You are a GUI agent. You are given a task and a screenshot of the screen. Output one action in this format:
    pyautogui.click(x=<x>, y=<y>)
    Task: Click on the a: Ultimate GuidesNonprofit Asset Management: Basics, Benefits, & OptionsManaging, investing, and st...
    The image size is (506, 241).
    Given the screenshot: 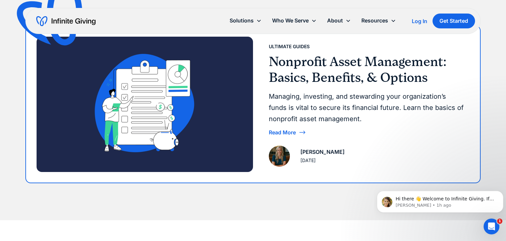 What is the action you would take?
    pyautogui.click(x=253, y=104)
    